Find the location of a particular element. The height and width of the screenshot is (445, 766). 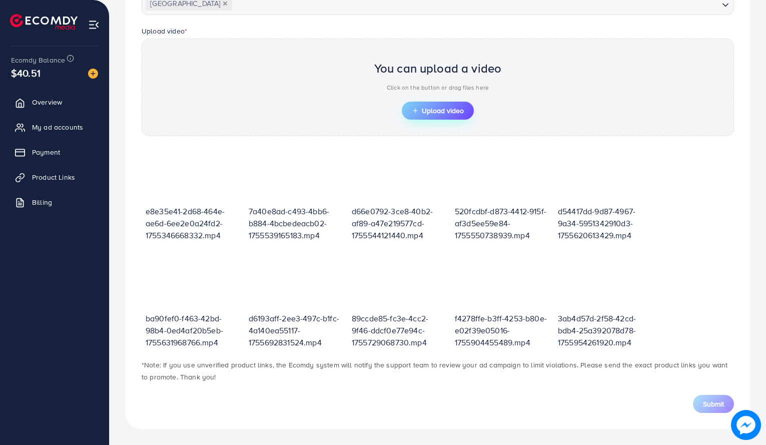

a: Billing is located at coordinates (55, 202).